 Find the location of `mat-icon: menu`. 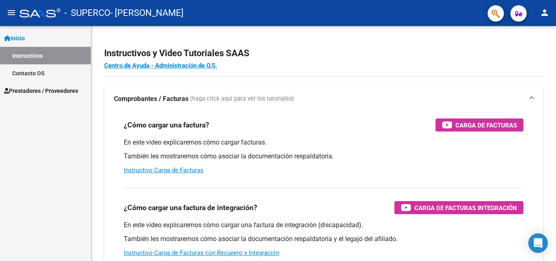

mat-icon: menu is located at coordinates (11, 13).